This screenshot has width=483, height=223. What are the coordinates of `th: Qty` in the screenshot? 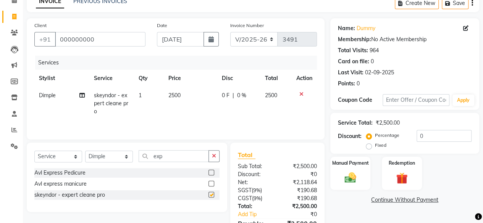 It's located at (149, 78).